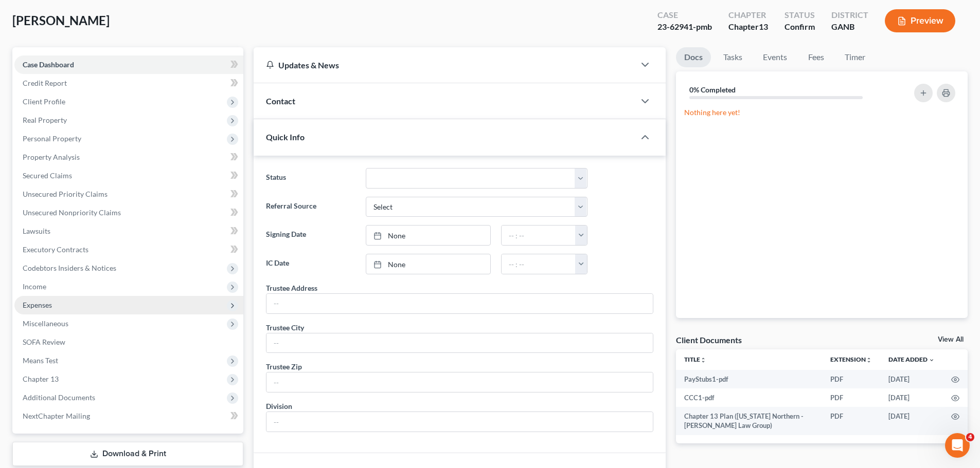 The width and height of the screenshot is (980, 468). I want to click on span: Unsecured Nonpriority Claims, so click(72, 212).